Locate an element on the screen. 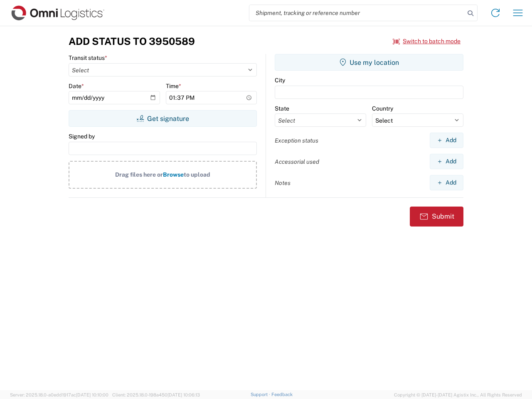  button: Submit is located at coordinates (436, 216).